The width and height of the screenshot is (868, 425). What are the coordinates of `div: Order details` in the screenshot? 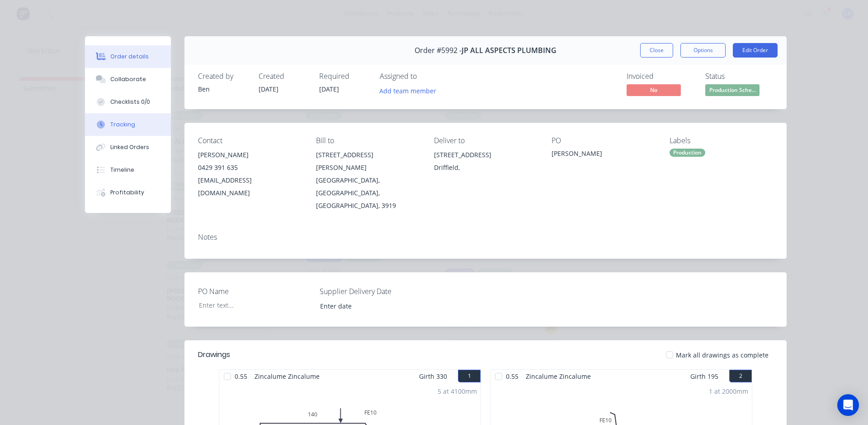 It's located at (129, 57).